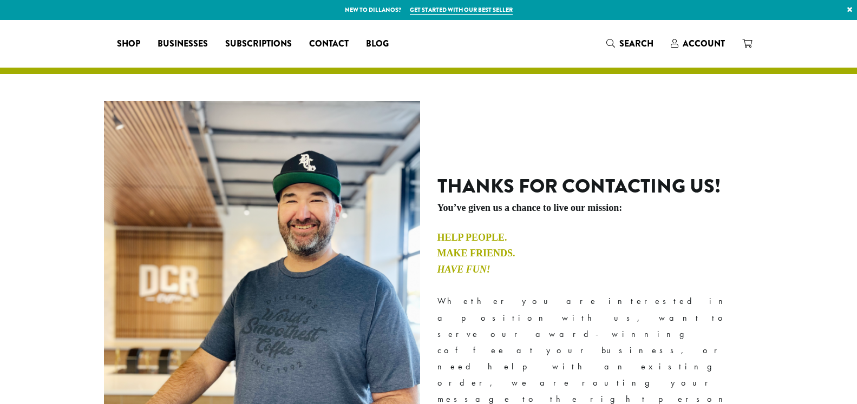 Image resolution: width=857 pixels, height=404 pixels. What do you see at coordinates (636, 43) in the screenshot?
I see `span: Search` at bounding box center [636, 43].